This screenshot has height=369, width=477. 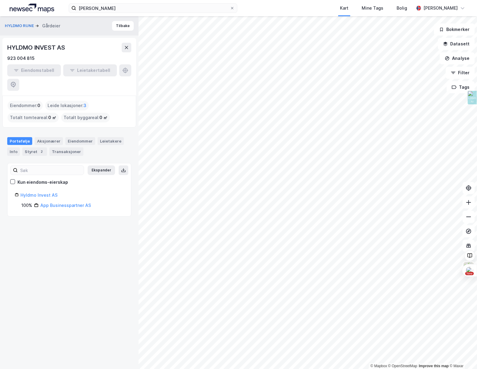 I want to click on div: 923 004 815, so click(x=21, y=58).